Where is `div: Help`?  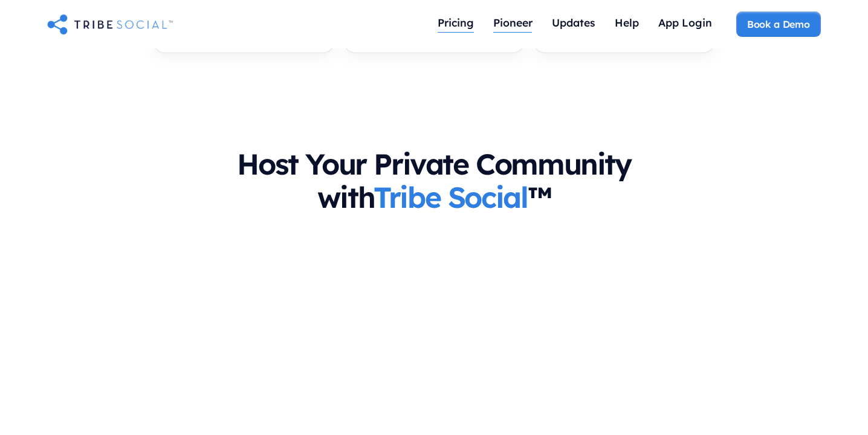
div: Help is located at coordinates (627, 23).